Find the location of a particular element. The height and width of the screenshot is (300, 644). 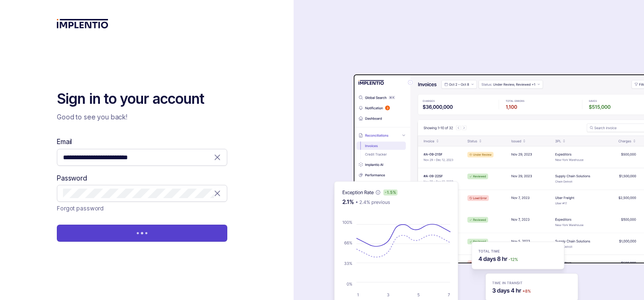

a: Link Forgot password is located at coordinates (80, 208).